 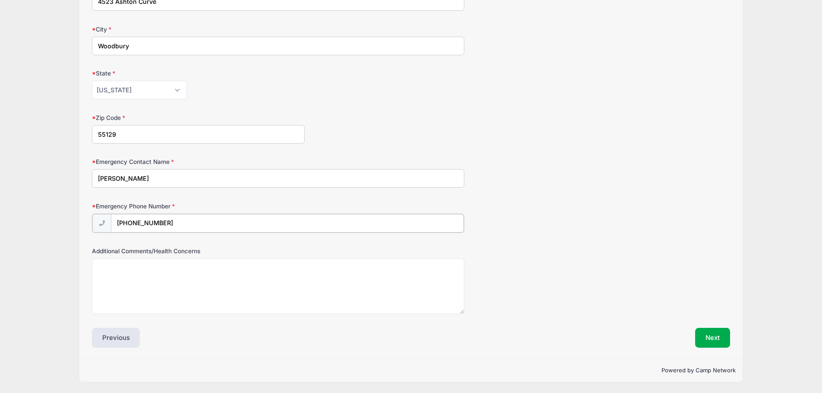 What do you see at coordinates (198, 29) in the screenshot?
I see `label: City` at bounding box center [198, 29].